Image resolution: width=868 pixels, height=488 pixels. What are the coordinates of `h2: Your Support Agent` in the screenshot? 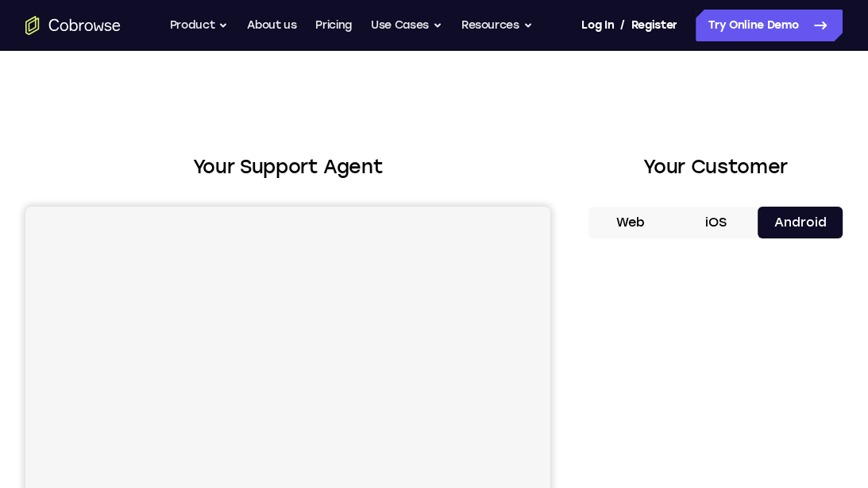 It's located at (287, 167).